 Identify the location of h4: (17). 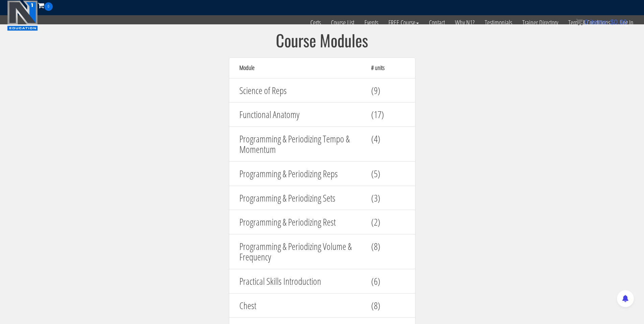
(388, 114).